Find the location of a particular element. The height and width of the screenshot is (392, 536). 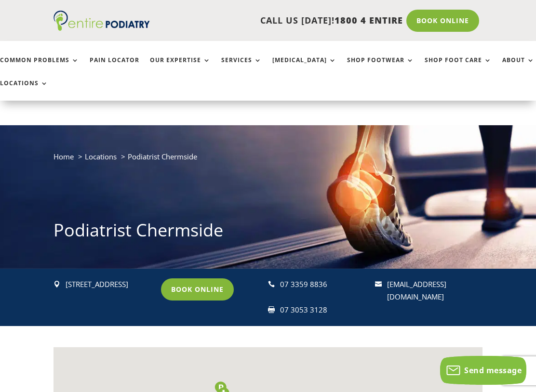

a: Entire Podiatry is located at coordinates (102, 28).